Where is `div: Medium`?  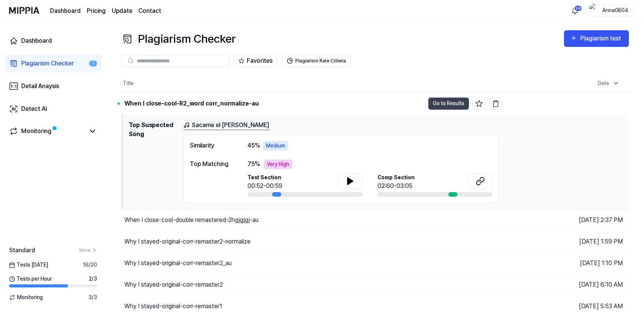 div: Medium is located at coordinates (275, 146).